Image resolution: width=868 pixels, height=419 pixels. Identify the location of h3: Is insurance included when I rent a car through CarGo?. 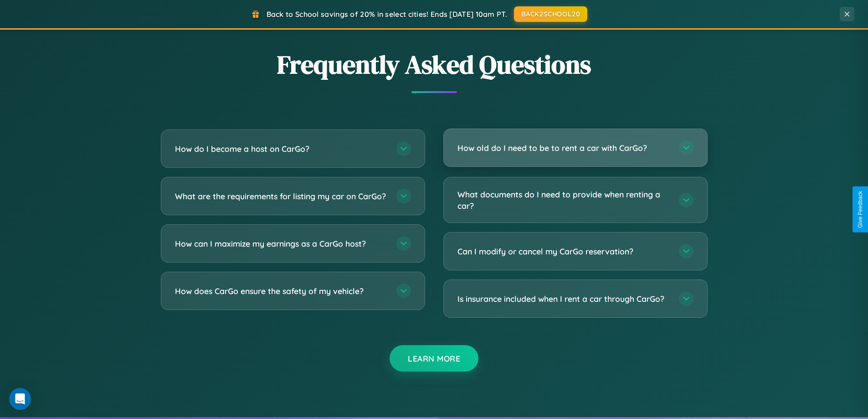
(564, 299).